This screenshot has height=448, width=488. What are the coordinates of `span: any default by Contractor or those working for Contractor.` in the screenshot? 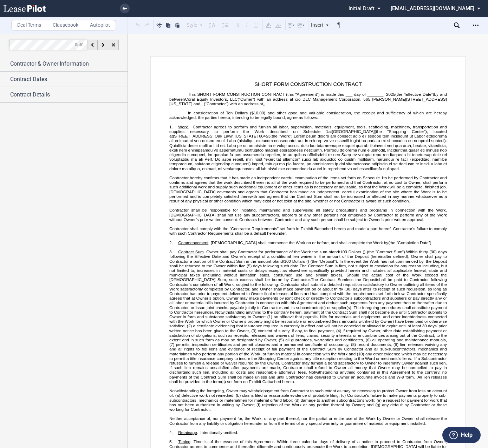 It's located at (309, 407).